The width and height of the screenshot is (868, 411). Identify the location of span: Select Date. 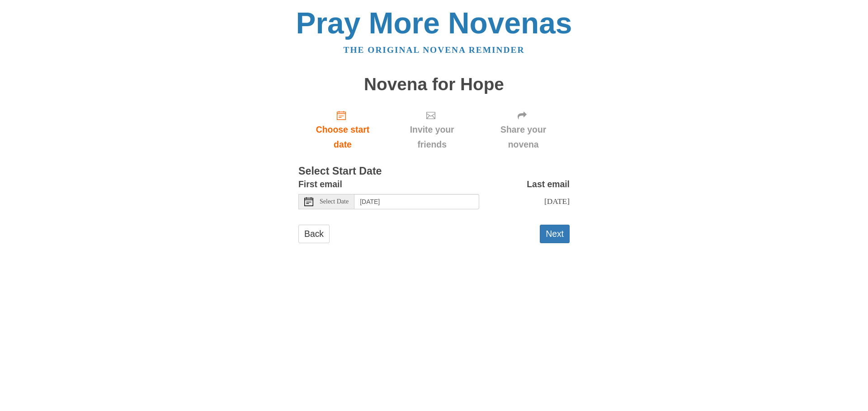
(334, 202).